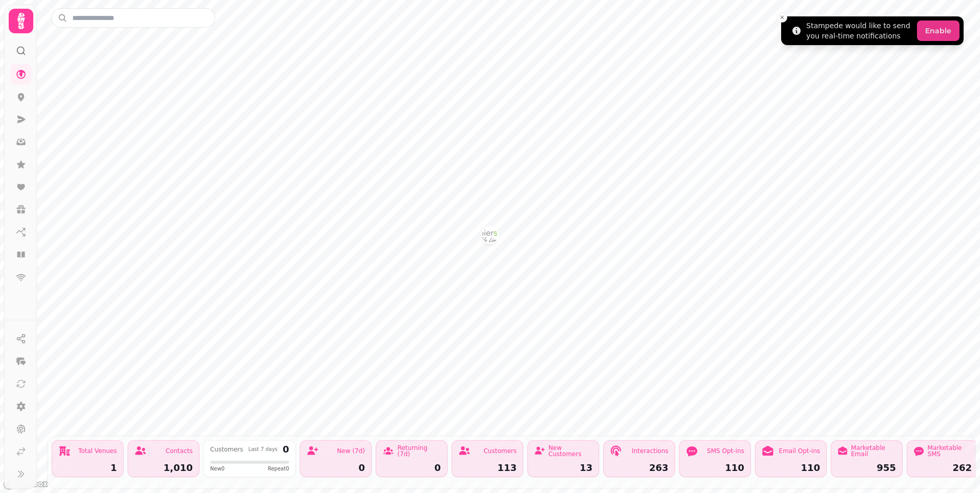  What do you see at coordinates (217, 469) in the screenshot?
I see `span: New 0` at bounding box center [217, 469].